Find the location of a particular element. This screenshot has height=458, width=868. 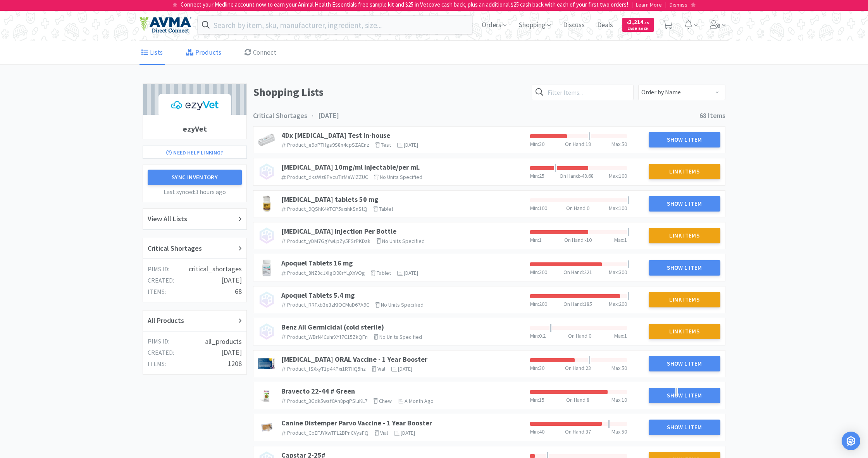

span: product_WBrN4CuhrXYf7C15ZkQFn is located at coordinates (328, 336).